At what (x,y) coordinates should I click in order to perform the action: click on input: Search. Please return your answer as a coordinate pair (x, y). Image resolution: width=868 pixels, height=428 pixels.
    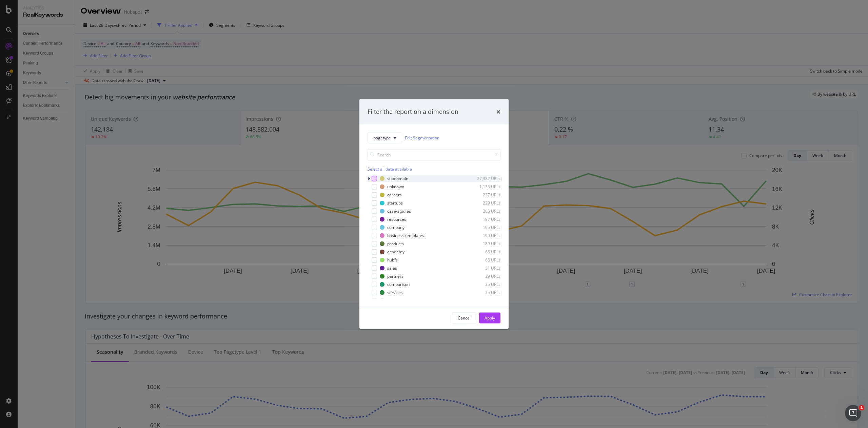
    Looking at the image, I should click on (434, 154).